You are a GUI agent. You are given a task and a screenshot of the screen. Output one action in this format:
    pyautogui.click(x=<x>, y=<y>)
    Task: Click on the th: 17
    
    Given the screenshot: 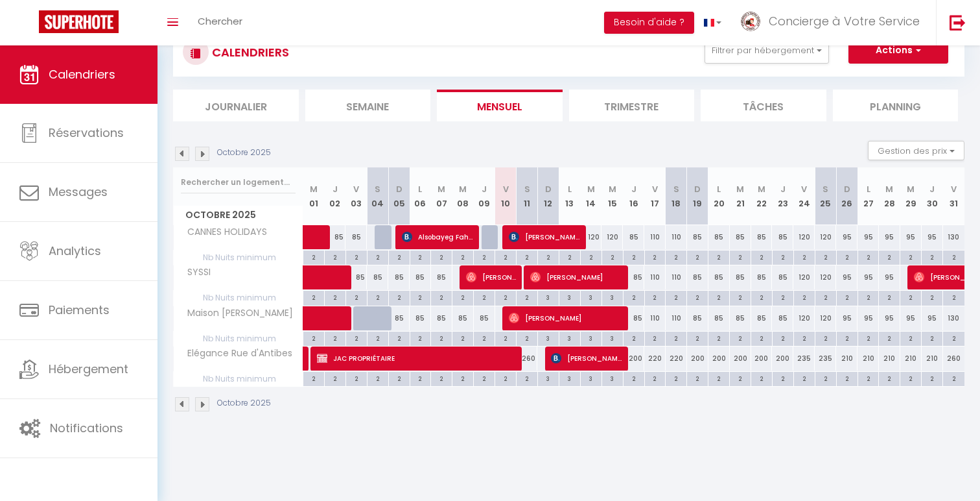 What is the action you would take?
    pyautogui.click(x=655, y=196)
    